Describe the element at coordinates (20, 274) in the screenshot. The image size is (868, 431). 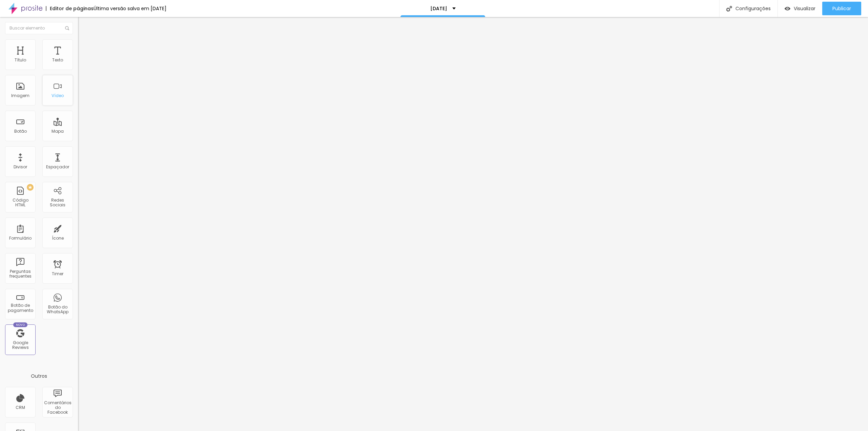
I see `div: Perguntas frequentes` at that location.